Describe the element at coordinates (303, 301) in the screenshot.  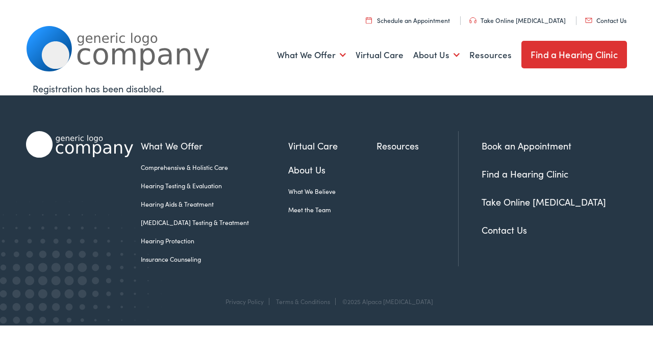
I see `a: Terms & Conditions` at that location.